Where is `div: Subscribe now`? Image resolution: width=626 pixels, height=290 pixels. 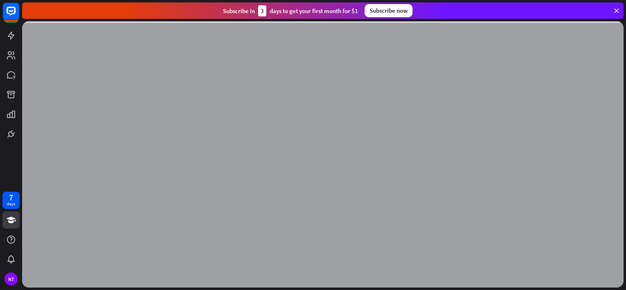 div: Subscribe now is located at coordinates (388, 11).